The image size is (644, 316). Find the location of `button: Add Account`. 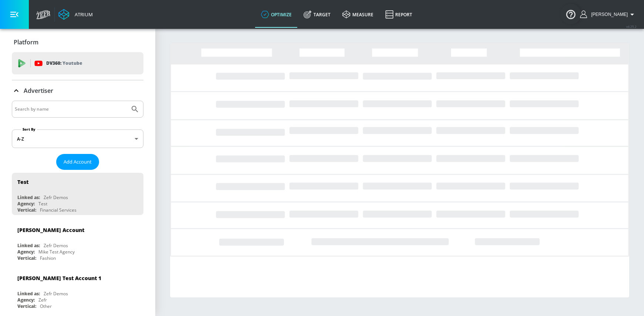

button: Add Account is located at coordinates (78, 162).